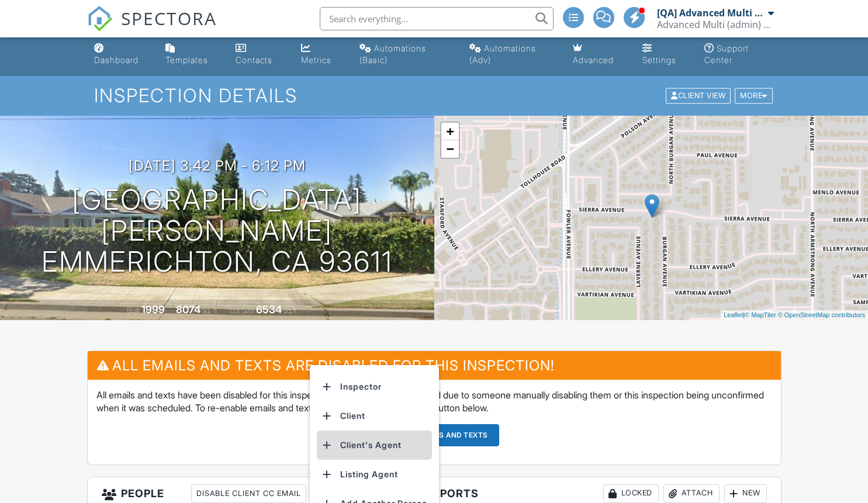 This screenshot has width=868, height=503. What do you see at coordinates (405, 55) in the screenshot?
I see `a: Automations (Basic)` at bounding box center [405, 55].